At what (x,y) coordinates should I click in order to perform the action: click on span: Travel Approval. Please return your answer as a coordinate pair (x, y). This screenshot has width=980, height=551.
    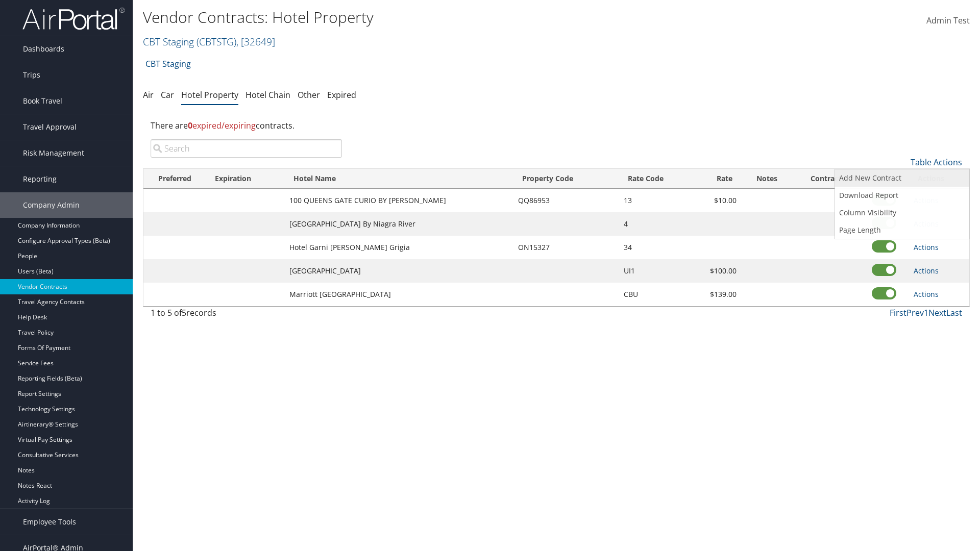
    Looking at the image, I should click on (50, 127).